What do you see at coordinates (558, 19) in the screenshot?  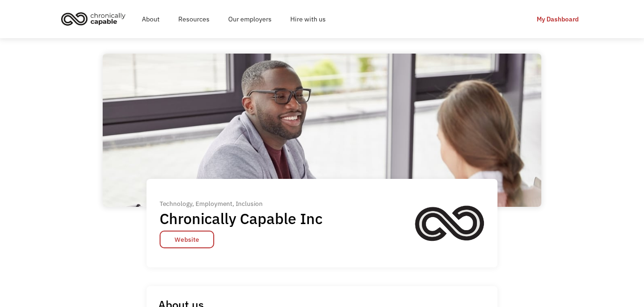 I see `a: My Dashboard` at bounding box center [558, 19].